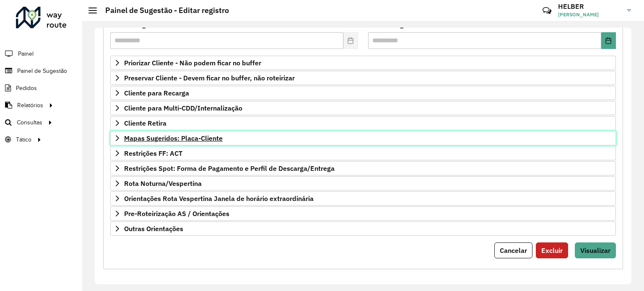  Describe the element at coordinates (219, 198) in the screenshot. I see `span: Orientações Rota Vespertina Janela de horário extraordinária` at that location.